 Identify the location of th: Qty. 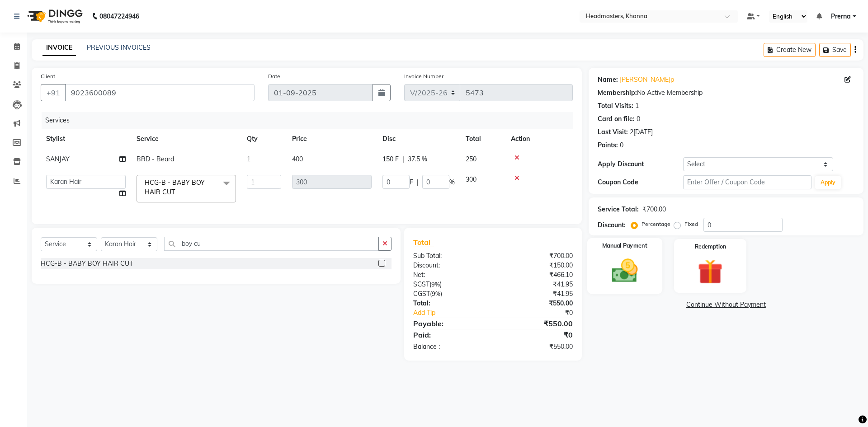
(264, 139).